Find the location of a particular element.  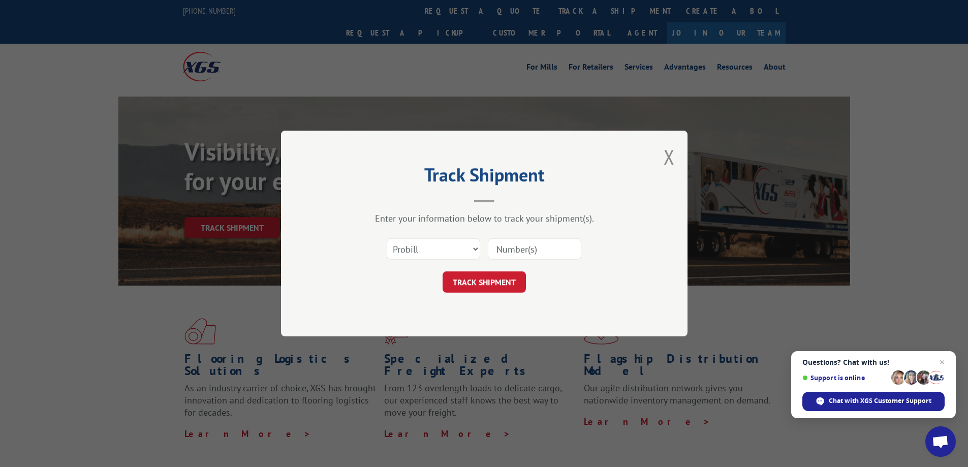

span: Questions? Chat with us! is located at coordinates (873, 362).